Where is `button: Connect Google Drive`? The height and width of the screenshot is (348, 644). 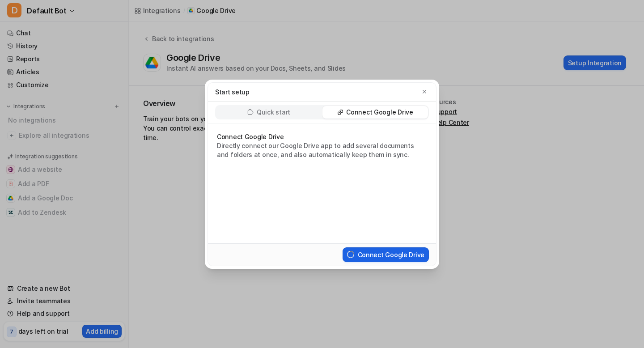 button: Connect Google Drive is located at coordinates (386, 255).